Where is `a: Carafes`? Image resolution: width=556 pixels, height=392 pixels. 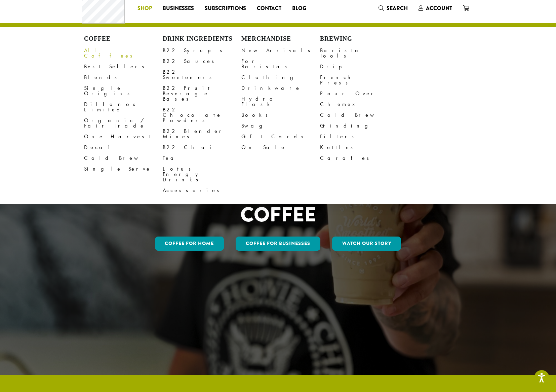
a: Carafes is located at coordinates (360, 158).